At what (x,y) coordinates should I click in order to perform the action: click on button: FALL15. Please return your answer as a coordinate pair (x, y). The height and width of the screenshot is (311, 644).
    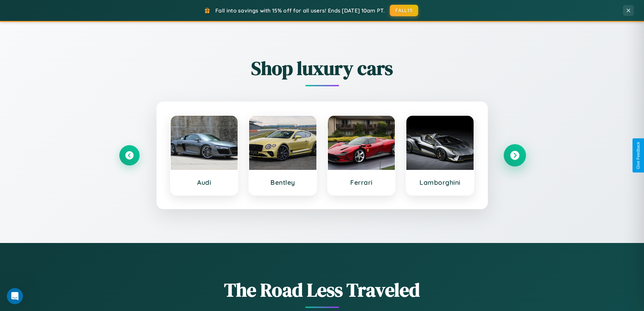
    Looking at the image, I should click on (404, 11).